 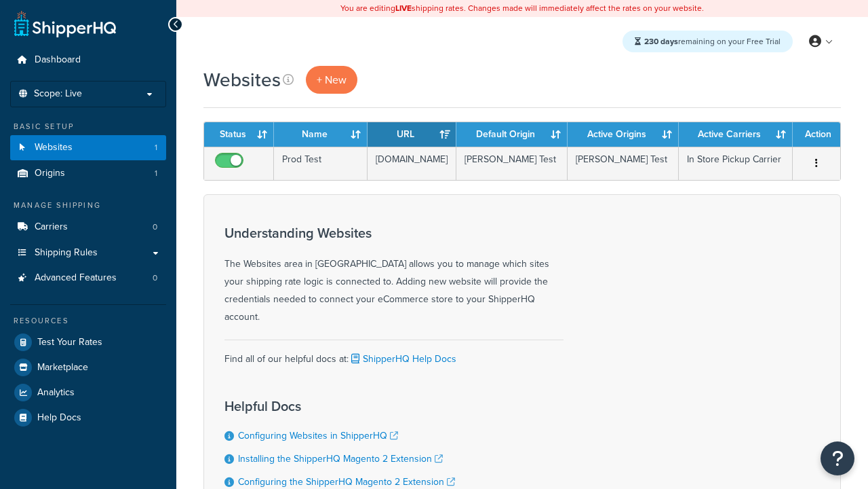 What do you see at coordinates (88, 173) in the screenshot?
I see `li: Origins` at bounding box center [88, 173].